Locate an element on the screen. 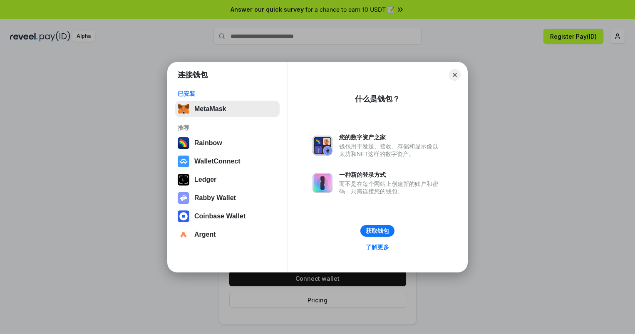  button: WalletConnect is located at coordinates (227, 161).